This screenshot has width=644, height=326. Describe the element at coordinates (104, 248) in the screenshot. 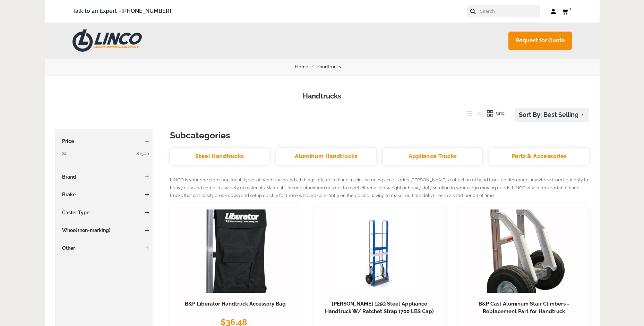

I see `h3: Other` at that location.